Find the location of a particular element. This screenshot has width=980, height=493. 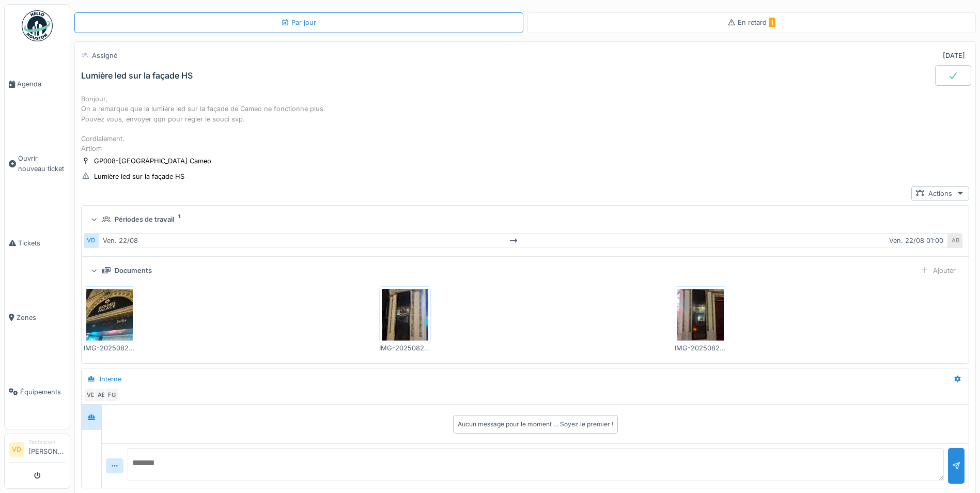

div: Par jour is located at coordinates (298, 22).